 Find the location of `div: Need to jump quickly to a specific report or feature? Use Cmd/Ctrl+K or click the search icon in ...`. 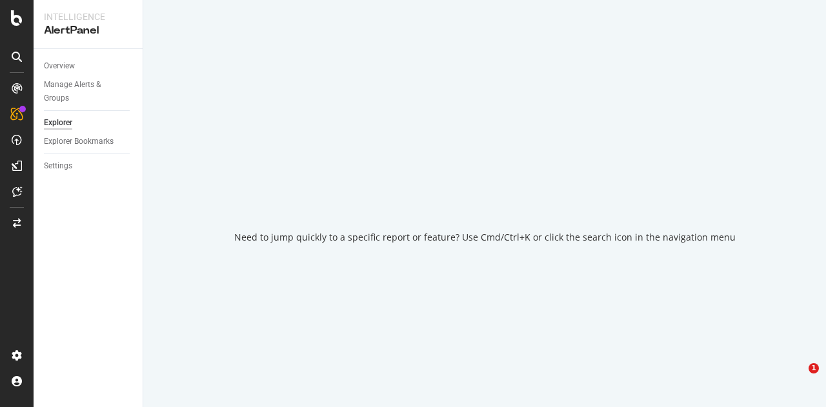

div: Need to jump quickly to a specific report or feature? Use Cmd/Ctrl+K or click the search icon in ... is located at coordinates (485, 237).